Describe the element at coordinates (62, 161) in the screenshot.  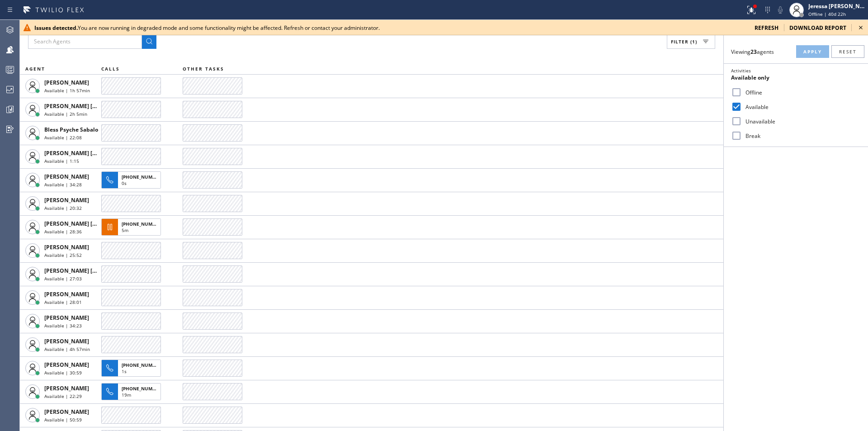
I see `span: Available | 1:15` at that location.